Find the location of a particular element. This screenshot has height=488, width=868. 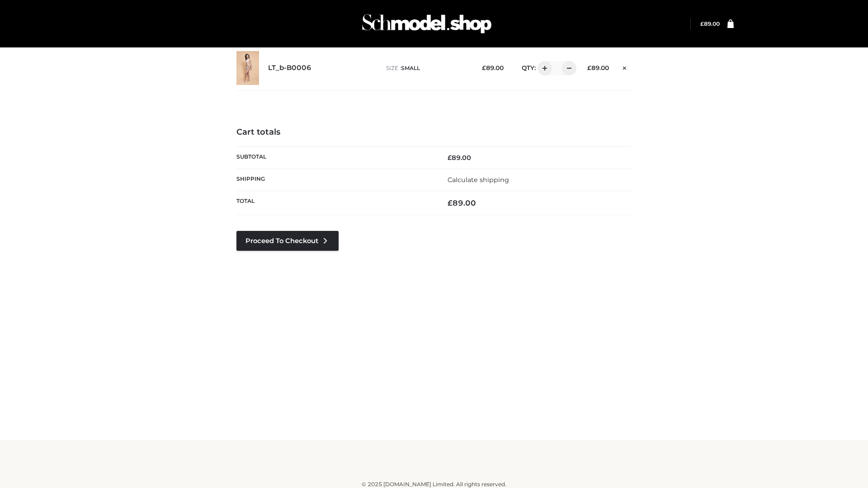

th: Total is located at coordinates (335, 202).